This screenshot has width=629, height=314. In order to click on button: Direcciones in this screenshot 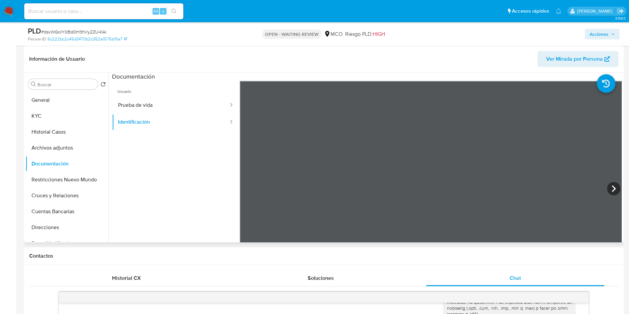, I will do `click(67, 227)`.